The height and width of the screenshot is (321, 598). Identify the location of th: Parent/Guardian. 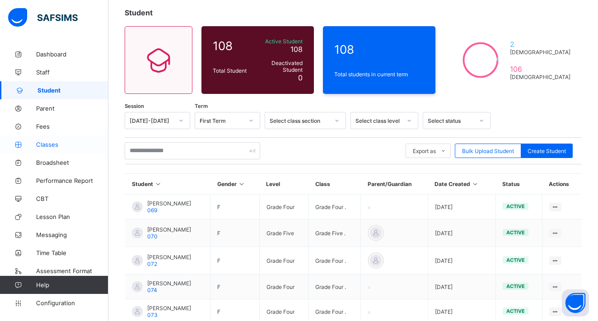
(394, 184).